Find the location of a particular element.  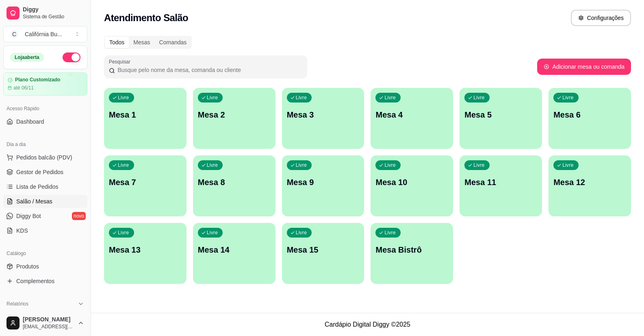

span: Sistema de Gestão is located at coordinates (53, 17).